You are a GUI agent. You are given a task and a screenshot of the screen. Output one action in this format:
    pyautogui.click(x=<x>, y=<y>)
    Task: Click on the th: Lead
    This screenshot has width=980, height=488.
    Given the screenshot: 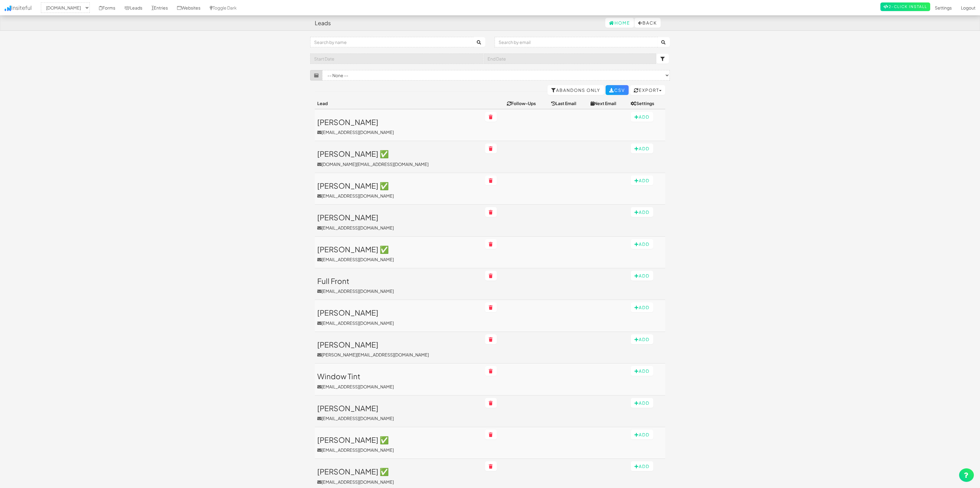 What is the action you would take?
    pyautogui.click(x=399, y=103)
    